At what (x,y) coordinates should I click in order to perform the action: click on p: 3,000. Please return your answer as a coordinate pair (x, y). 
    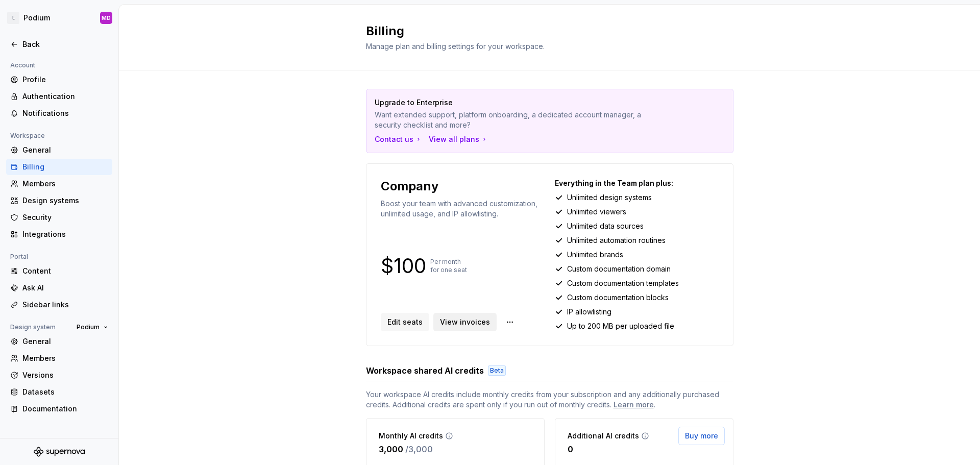
    Looking at the image, I should click on (391, 449).